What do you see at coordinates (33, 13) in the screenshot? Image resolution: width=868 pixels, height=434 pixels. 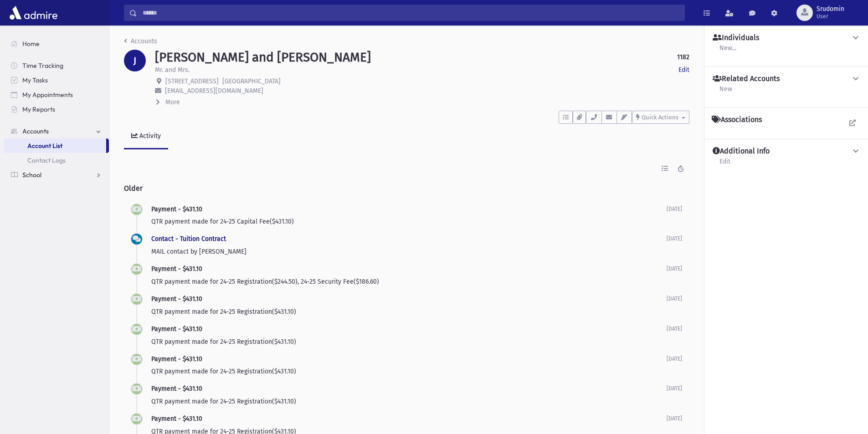 I see `img: AdmirePro` at bounding box center [33, 13].